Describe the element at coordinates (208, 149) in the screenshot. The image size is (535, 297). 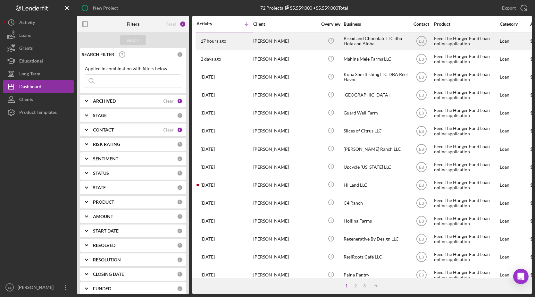
I see `time: 2025-09-24 02:22` at that location.